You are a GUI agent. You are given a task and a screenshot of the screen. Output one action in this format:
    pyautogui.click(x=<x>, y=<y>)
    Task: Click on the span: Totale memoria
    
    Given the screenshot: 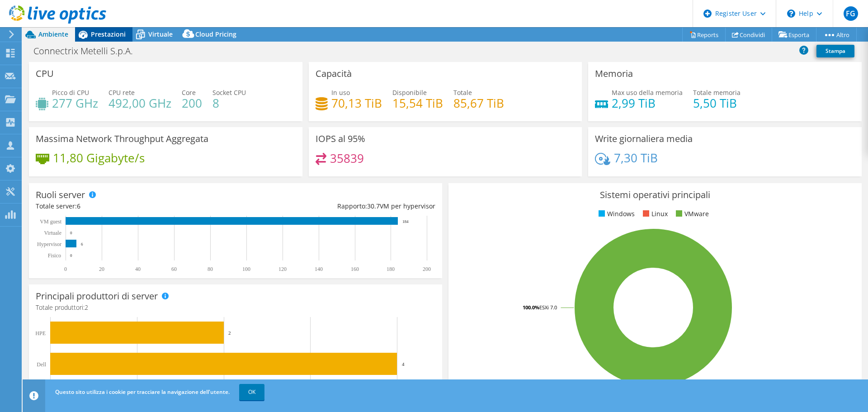 What is the action you would take?
    pyautogui.click(x=717, y=92)
    